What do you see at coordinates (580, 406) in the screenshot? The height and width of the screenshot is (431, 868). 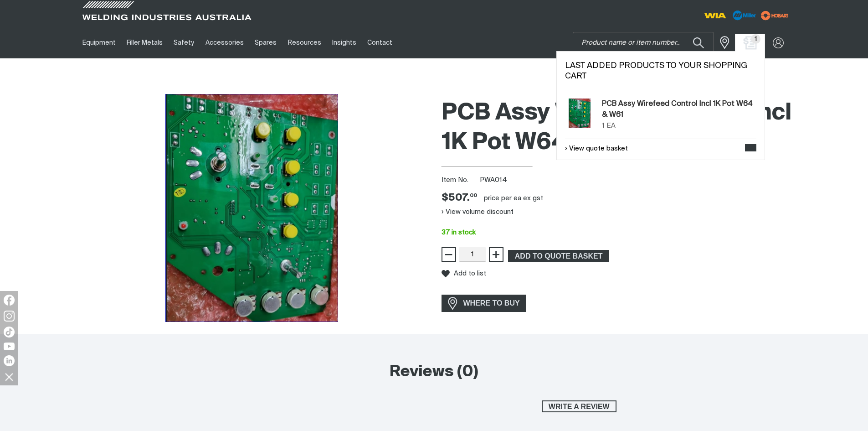 I see `button: Write a review` at bounding box center [580, 406].